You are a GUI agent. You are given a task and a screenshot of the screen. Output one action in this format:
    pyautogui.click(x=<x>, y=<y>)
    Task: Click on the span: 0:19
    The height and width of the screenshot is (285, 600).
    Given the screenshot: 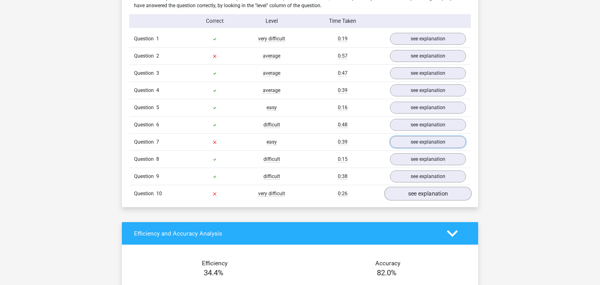 What is the action you would take?
    pyautogui.click(x=343, y=39)
    